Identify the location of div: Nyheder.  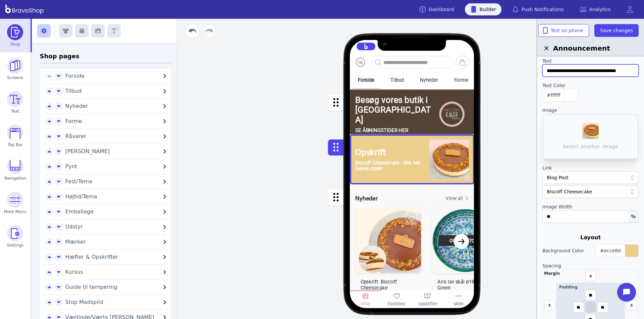
(429, 80).